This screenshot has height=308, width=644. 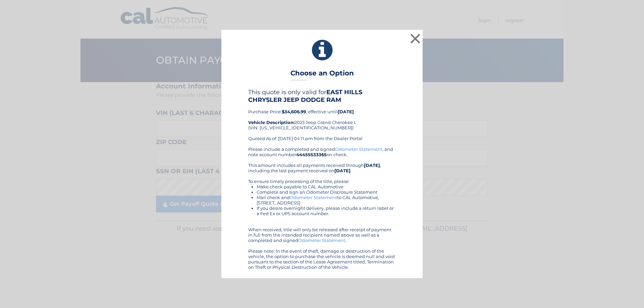 What do you see at coordinates (271, 123) in the screenshot?
I see `strong: Vehicle Description:` at bounding box center [271, 123].